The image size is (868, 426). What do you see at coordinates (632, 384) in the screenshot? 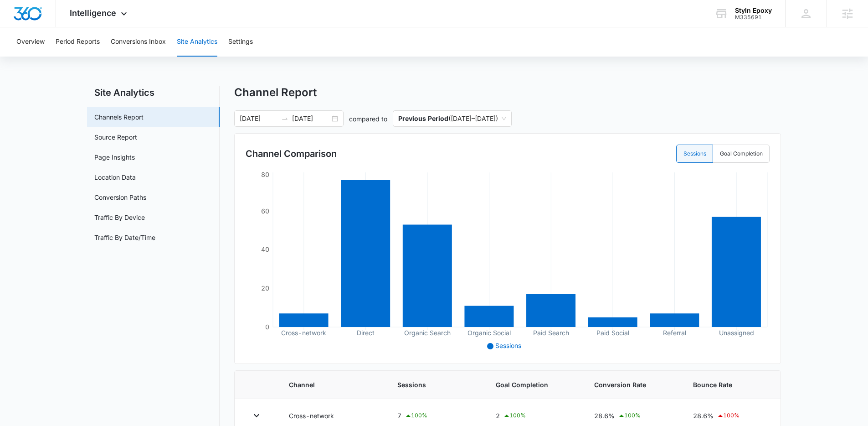
I see `span: Conversion Rate` at bounding box center [632, 384].